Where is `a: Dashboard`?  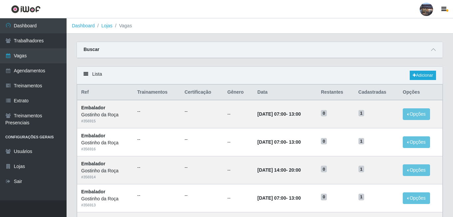 a: Dashboard is located at coordinates (83, 26).